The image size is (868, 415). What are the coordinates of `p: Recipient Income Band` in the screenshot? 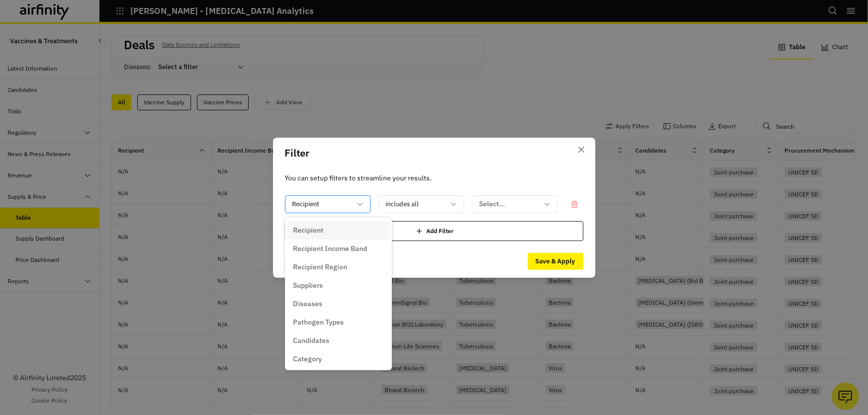 It's located at (329, 248).